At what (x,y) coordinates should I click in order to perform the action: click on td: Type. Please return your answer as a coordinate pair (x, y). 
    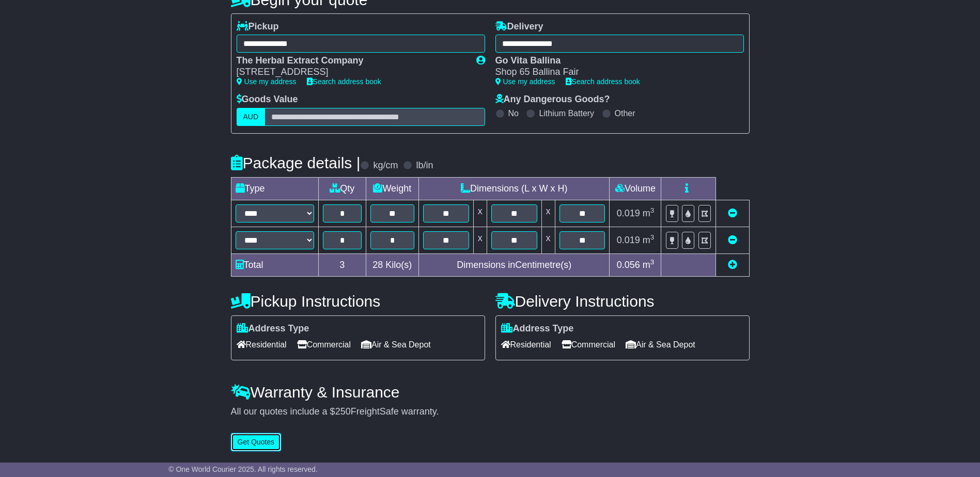
    Looking at the image, I should click on (274, 189).